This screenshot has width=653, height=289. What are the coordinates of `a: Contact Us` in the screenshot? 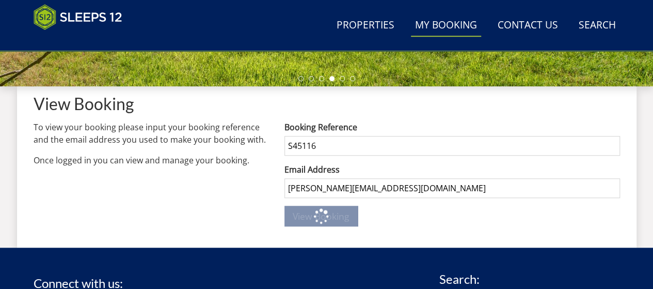 It's located at (527, 25).